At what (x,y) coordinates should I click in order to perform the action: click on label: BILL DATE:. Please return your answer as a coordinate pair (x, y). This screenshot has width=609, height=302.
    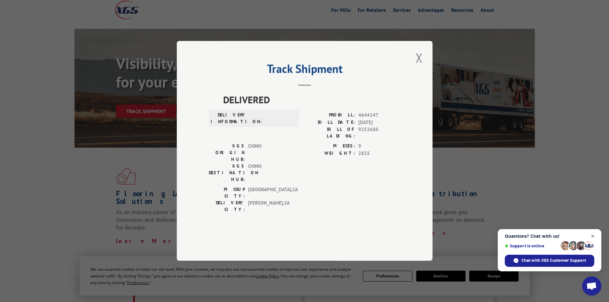
    Looking at the image, I should click on (330, 122).